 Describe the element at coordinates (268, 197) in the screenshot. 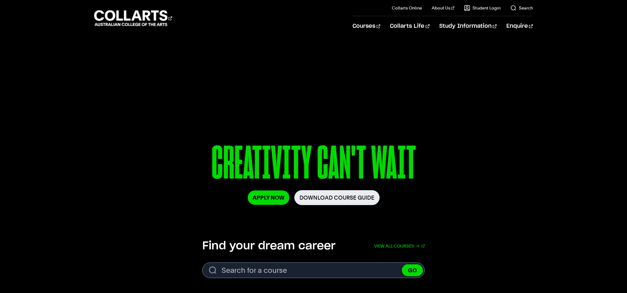

I see `a: Apply Now` at that location.